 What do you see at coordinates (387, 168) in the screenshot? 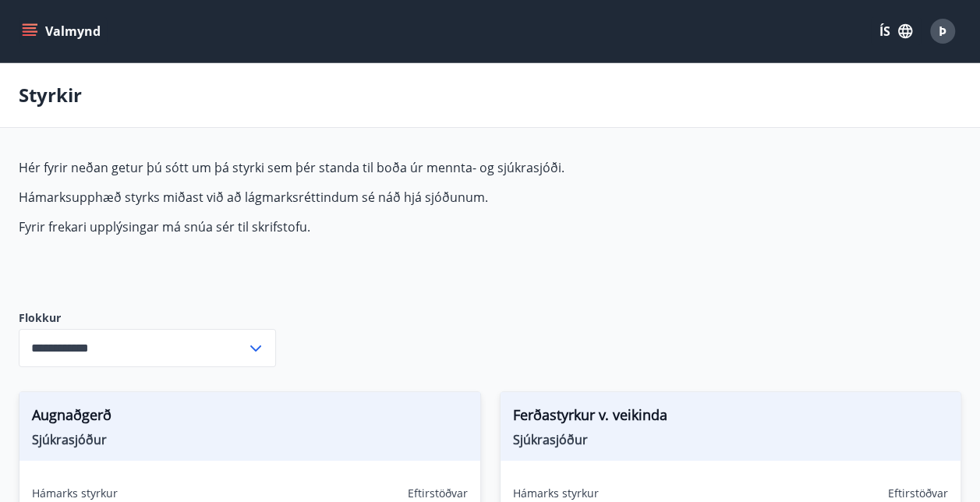
I see `p: Hér fyrir neðan getur þú sótt um þá styrki sem þér standa til boða úr mennta- og sjúkrasjóði.` at bounding box center [387, 168].